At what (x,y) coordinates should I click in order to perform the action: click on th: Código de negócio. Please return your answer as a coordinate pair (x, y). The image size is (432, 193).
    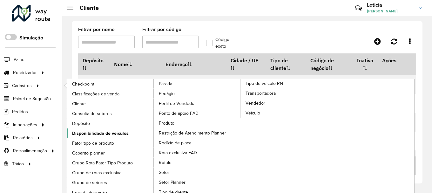
    Looking at the image, I should click on (329, 64).